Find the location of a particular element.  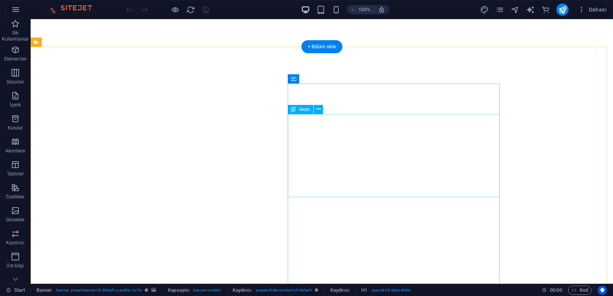

button: Dahası is located at coordinates (592, 10).